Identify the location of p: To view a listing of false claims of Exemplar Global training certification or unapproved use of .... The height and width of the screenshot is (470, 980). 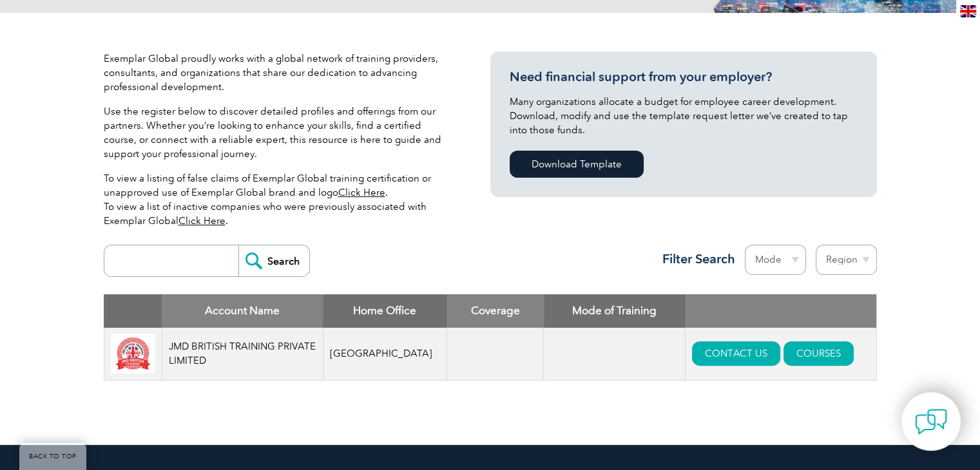
(277, 200).